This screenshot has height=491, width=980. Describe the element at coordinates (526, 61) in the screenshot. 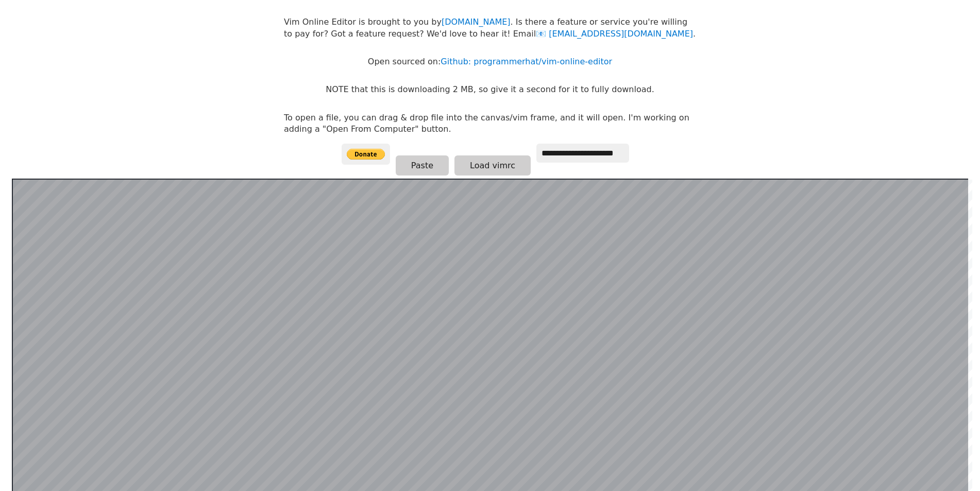

I see `a: Github: programmerhat/vim-online-editor` at that location.